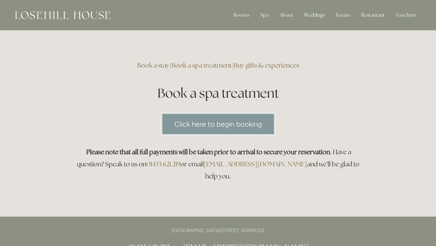 This screenshot has width=436, height=246. I want to click on img: Losehill House, so click(63, 15).